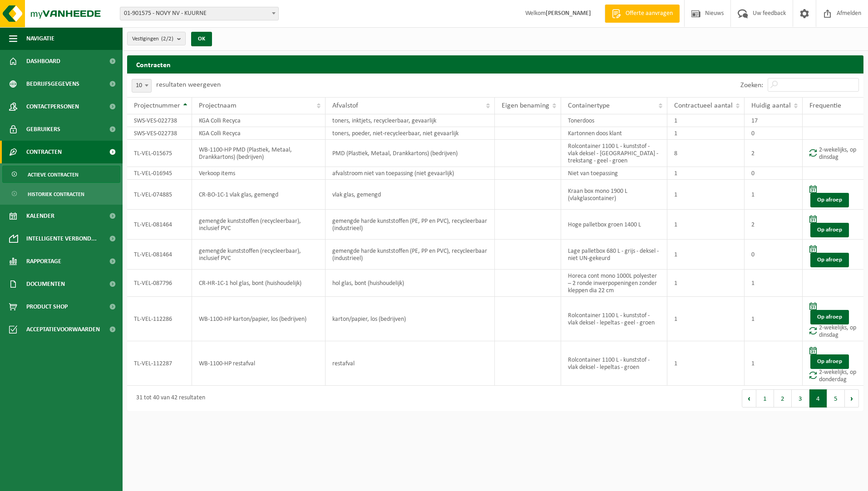  I want to click on td: WB-1100-HP PMD (Plastiek, Metaal, Drankkartons) (bedrijven), so click(259, 154).